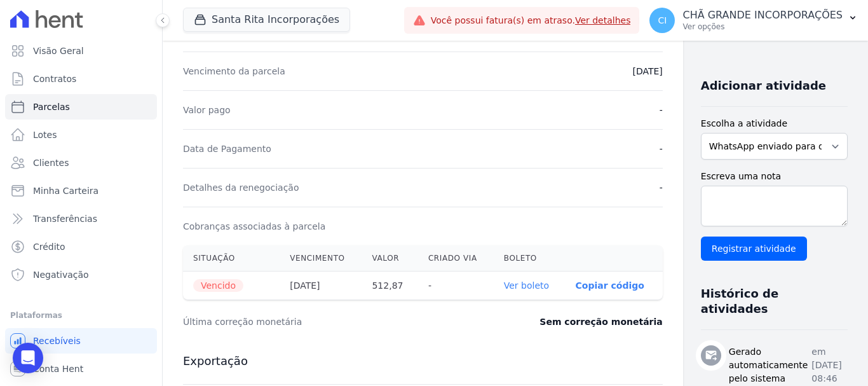 The width and height of the screenshot is (868, 386). Describe the element at coordinates (81, 246) in the screenshot. I see `a: Crédito` at that location.